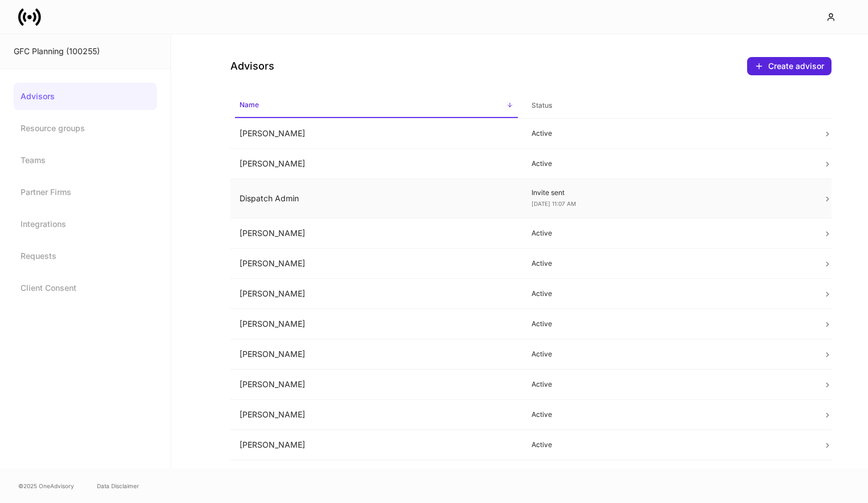 Image resolution: width=868 pixels, height=503 pixels. Describe the element at coordinates (84, 96) in the screenshot. I see `a: Advisors` at that location.